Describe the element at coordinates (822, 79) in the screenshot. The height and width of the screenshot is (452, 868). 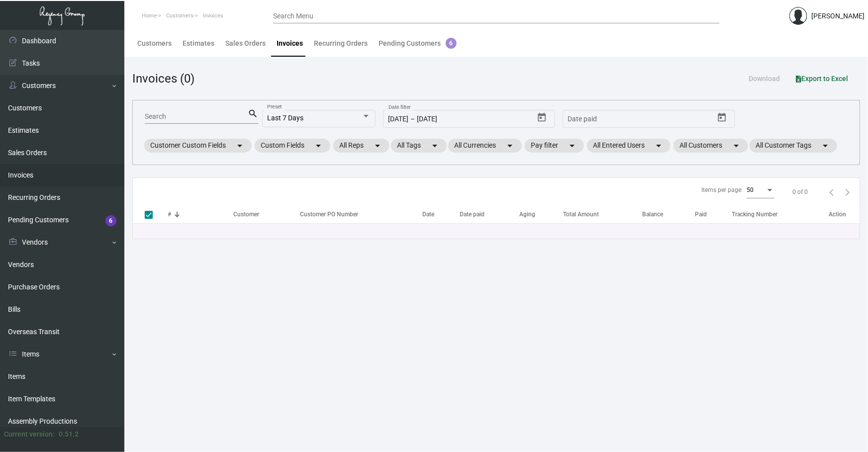
I see `button: Export to Excel` at that location.